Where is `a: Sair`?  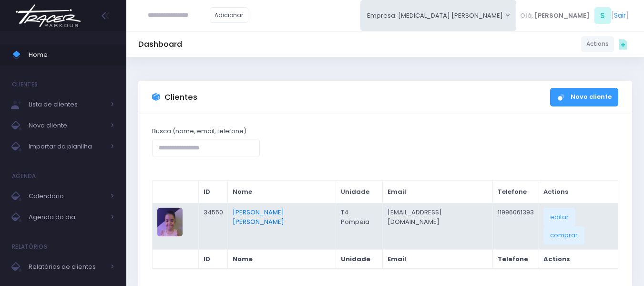
a: Sair is located at coordinates (620, 15).